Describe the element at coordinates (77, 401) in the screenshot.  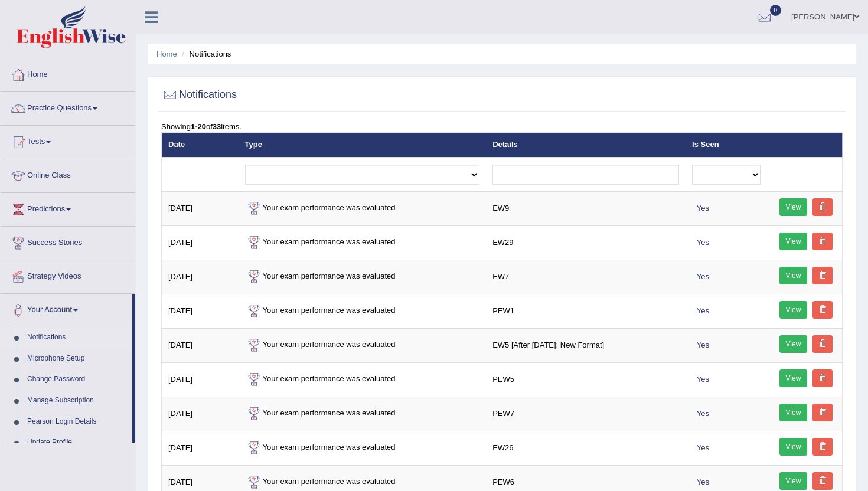
I see `a: Manage Subscription` at that location.